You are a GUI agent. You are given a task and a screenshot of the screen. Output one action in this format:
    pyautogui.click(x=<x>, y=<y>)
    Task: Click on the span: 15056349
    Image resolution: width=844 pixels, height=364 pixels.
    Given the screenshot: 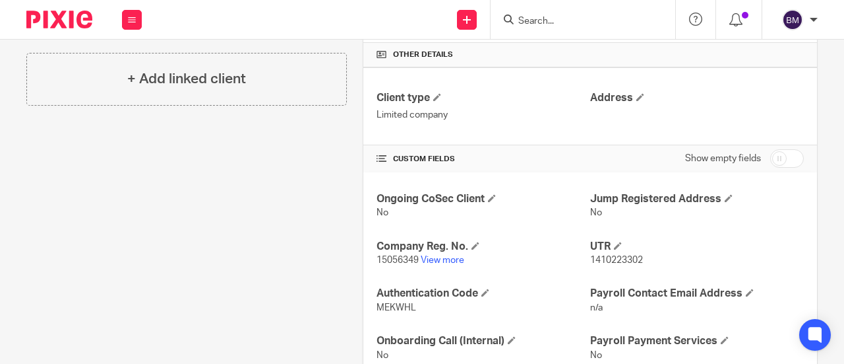 What is the action you would take?
    pyautogui.click(x=398, y=260)
    